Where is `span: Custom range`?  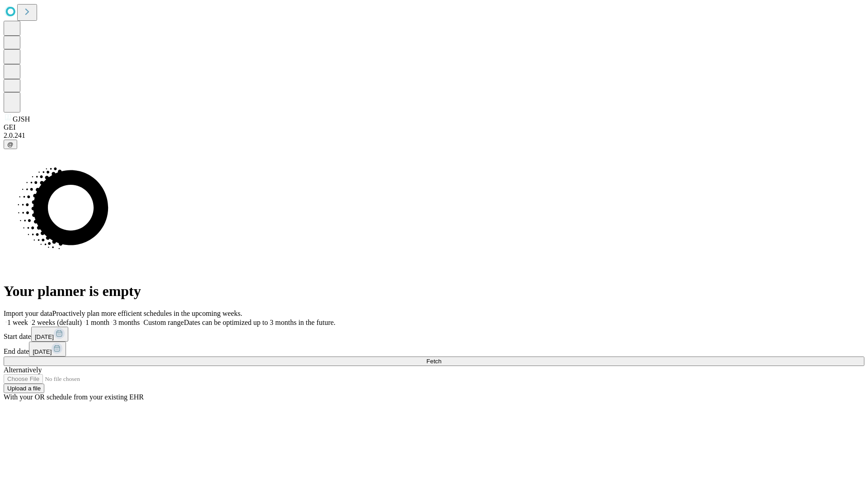
span: Custom range is located at coordinates (163, 322).